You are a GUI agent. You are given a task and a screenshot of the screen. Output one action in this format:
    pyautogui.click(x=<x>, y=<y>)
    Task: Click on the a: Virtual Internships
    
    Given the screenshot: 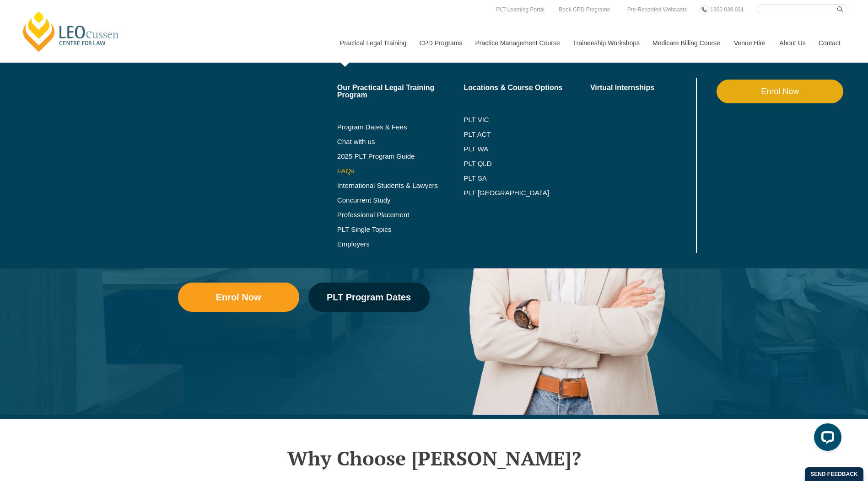 What is the action you would take?
    pyautogui.click(x=642, y=88)
    